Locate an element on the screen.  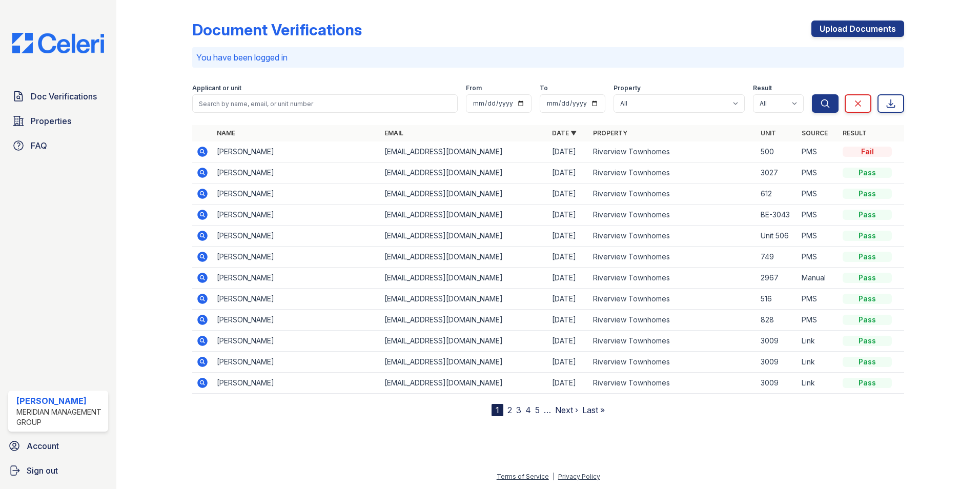
a: 5 is located at coordinates (537, 411).